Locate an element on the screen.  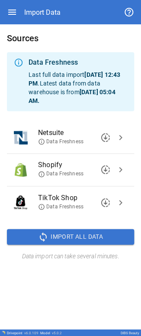
span: TikTok Shop is located at coordinates (76, 197).